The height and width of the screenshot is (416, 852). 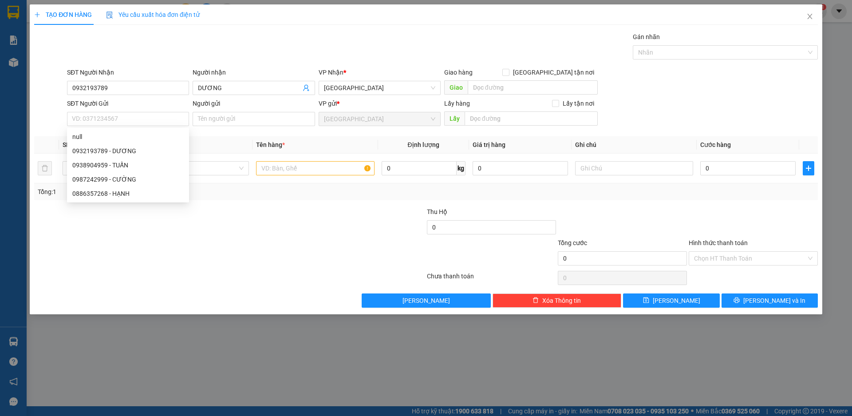 What do you see at coordinates (315, 168) in the screenshot?
I see `input: VD: Bàn, Ghế` at bounding box center [315, 168].